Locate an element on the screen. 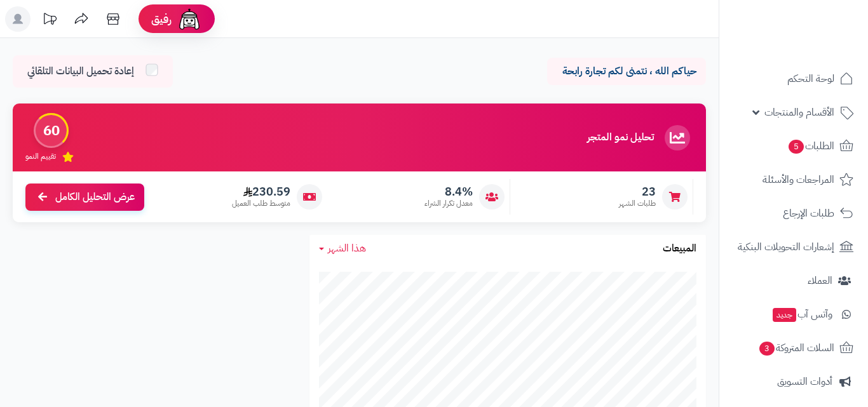 This screenshot has height=407, width=868. a: المراجعات والأسئلة is located at coordinates (794, 179).